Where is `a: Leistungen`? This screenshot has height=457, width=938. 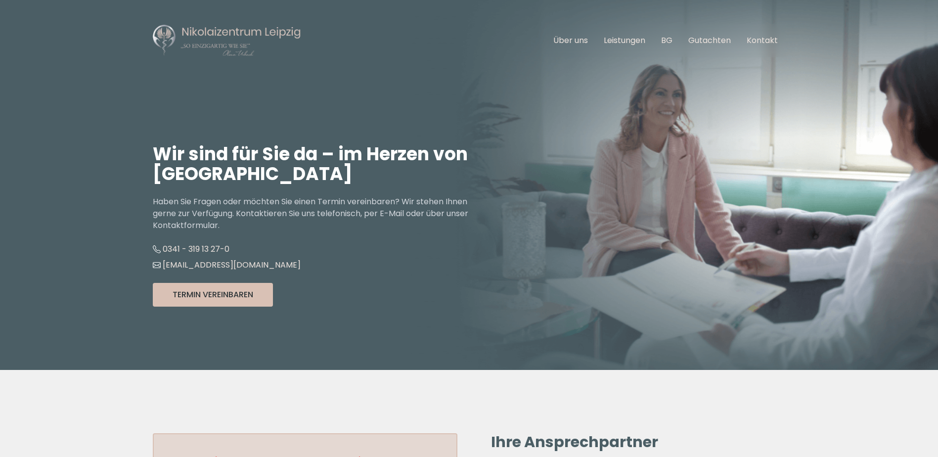 a: Leistungen is located at coordinates (624, 40).